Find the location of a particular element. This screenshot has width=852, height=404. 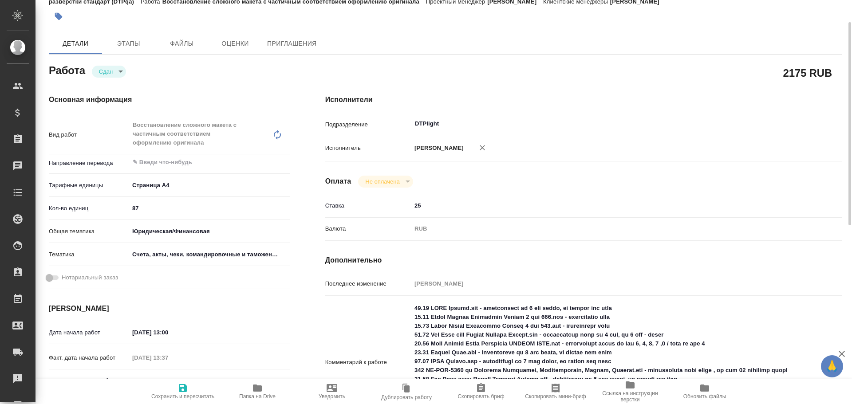

h4: Дополнительно is located at coordinates (583, 260).